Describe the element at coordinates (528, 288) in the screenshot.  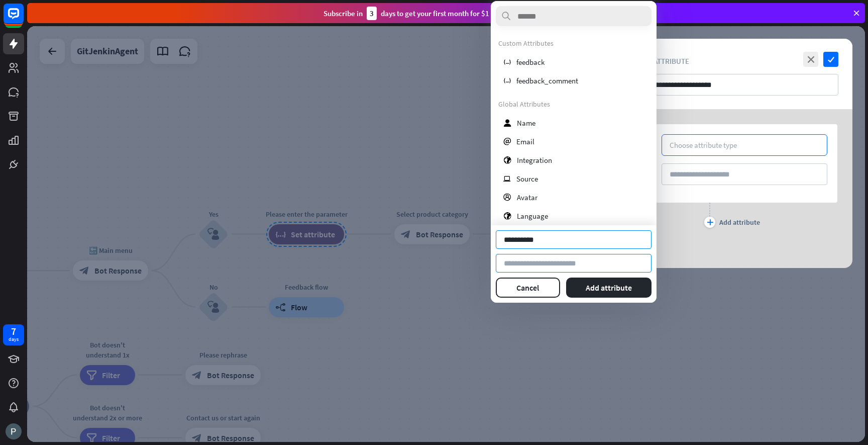
I see `button: Cancel` at that location.